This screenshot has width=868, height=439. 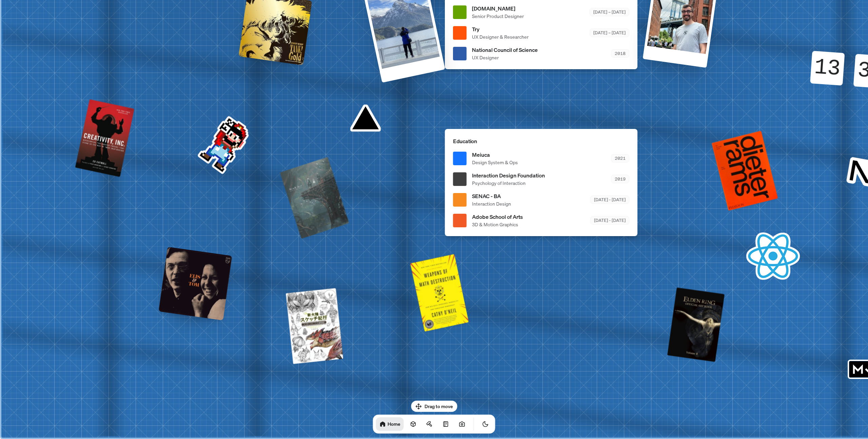 What do you see at coordinates (508, 183) in the screenshot?
I see `span: Psychology of Interaction` at bounding box center [508, 183].